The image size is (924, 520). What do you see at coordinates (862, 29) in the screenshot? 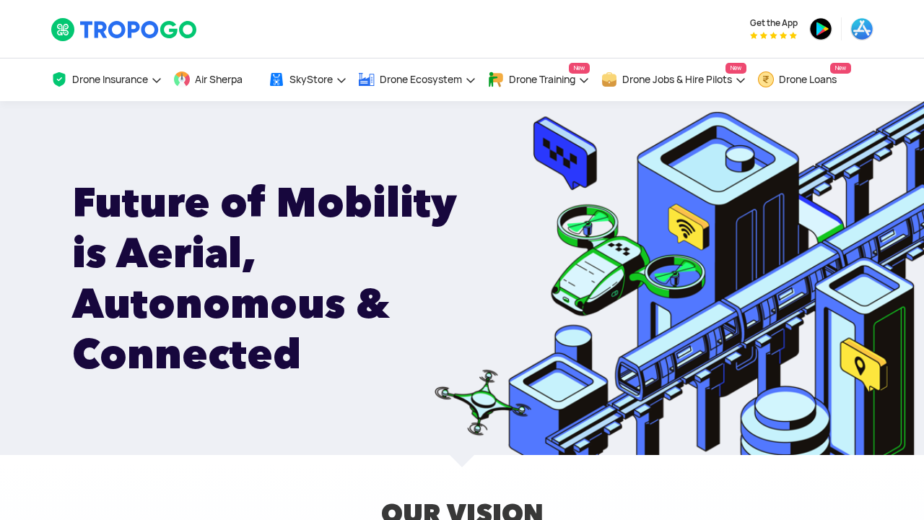
I see `img: ic_appstore.png` at bounding box center [862, 29].